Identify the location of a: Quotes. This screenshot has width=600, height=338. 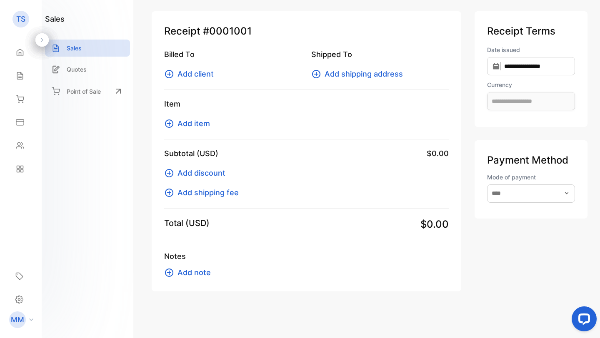
(87, 69).